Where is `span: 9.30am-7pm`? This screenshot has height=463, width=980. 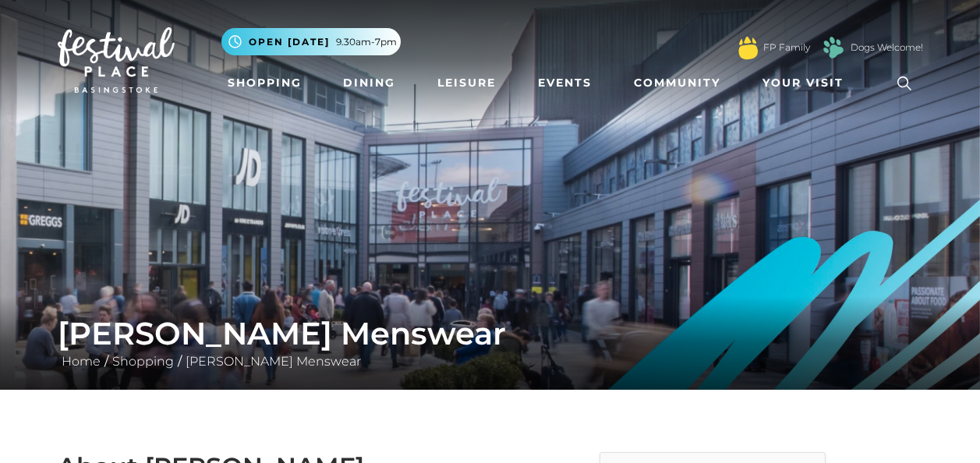
span: 9.30am-7pm is located at coordinates (366, 43).